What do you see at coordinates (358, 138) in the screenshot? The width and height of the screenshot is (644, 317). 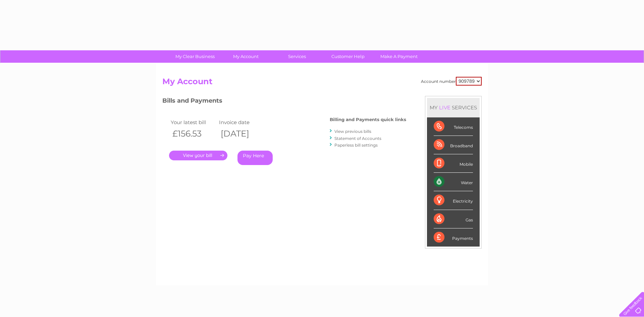 I see `a: Statement of Accounts` at bounding box center [358, 138].